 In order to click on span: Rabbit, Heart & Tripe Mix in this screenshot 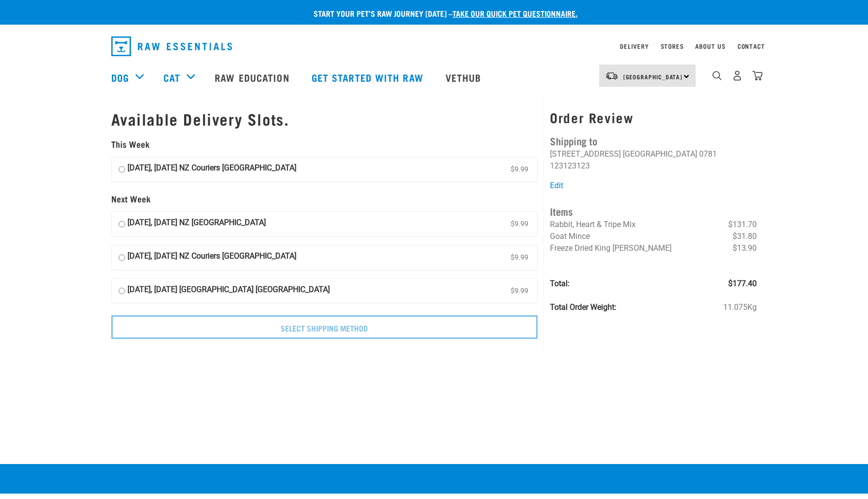, I will do `click(593, 224)`.